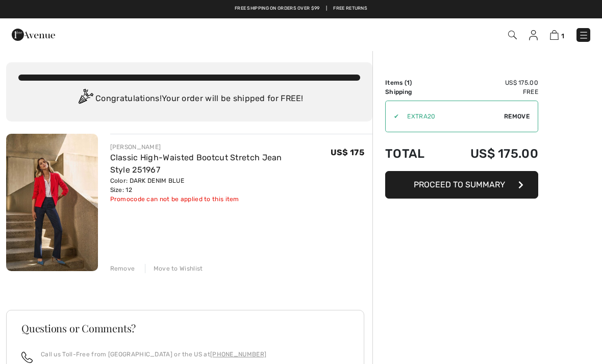 The image size is (602, 364). Describe the element at coordinates (189, 99) in the screenshot. I see `div: Congratulations! Your order will be shipped for FREE!` at that location.